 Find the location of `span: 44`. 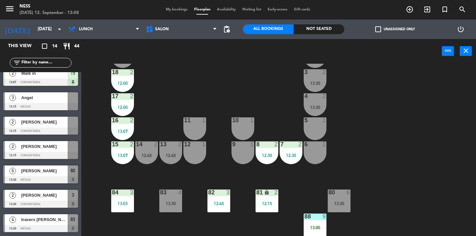

span: 44 is located at coordinates (77, 46).